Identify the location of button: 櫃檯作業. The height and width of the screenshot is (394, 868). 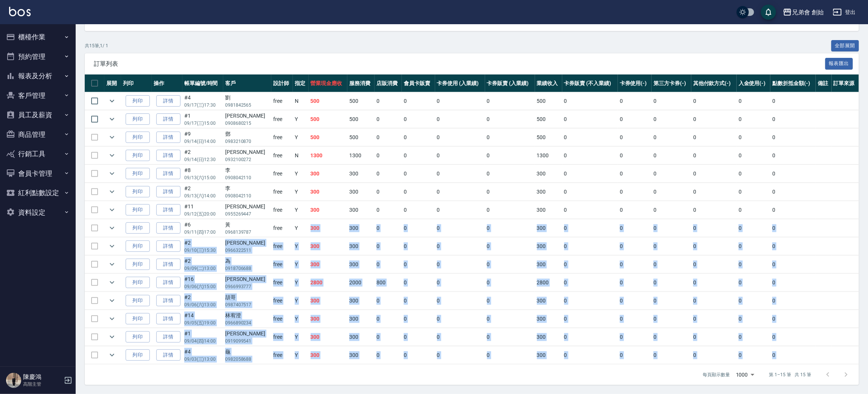
(38, 37).